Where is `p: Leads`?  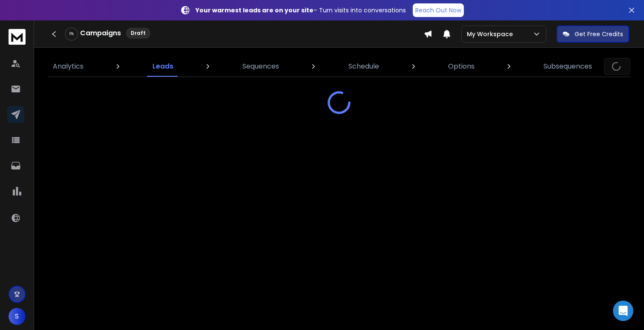 p: Leads is located at coordinates (163, 67).